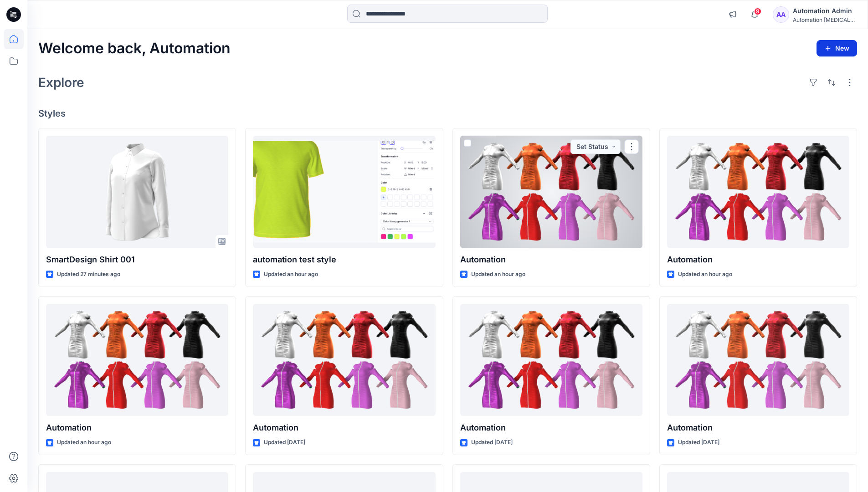  Describe the element at coordinates (344, 260) in the screenshot. I see `p: automation test style` at that location.